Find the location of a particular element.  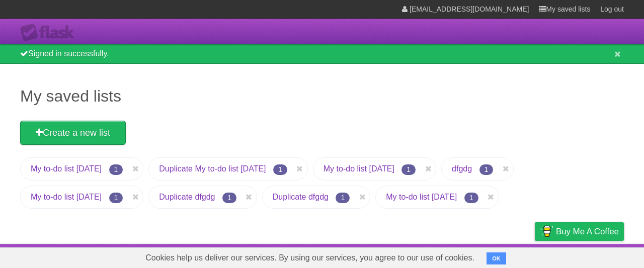

a: About is located at coordinates (412, 256).